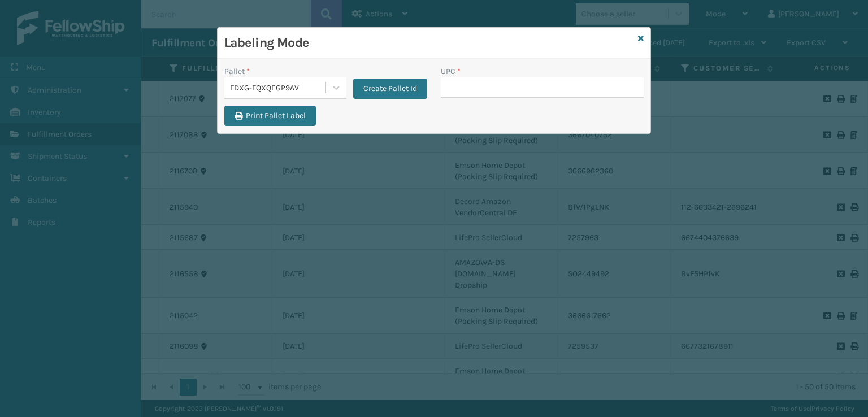 The height and width of the screenshot is (417, 868). What do you see at coordinates (270, 116) in the screenshot?
I see `button: Print Pallet Label` at bounding box center [270, 116].